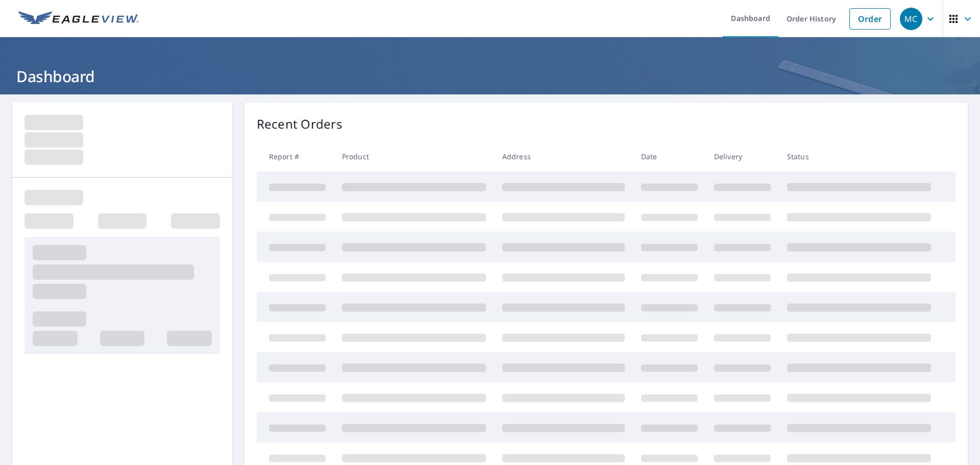 This screenshot has height=465, width=980. What do you see at coordinates (670, 156) in the screenshot?
I see `th: Date` at bounding box center [670, 156].